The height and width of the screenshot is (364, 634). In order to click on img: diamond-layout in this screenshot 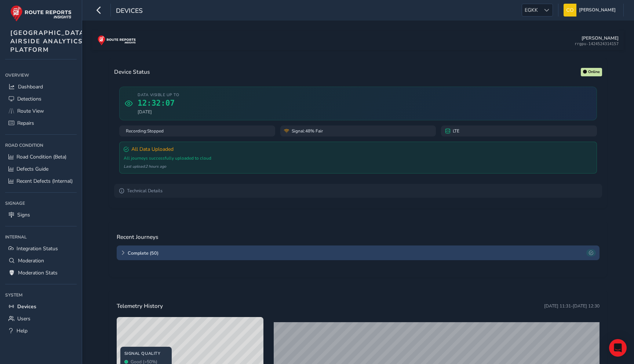, I will do `click(570, 10)`.